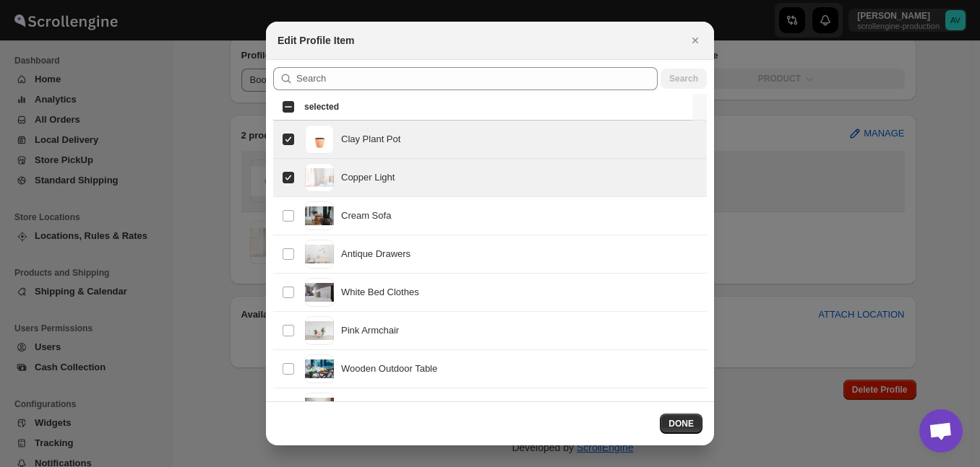 Image resolution: width=980 pixels, height=467 pixels. I want to click on div: Clay Plant Pot, so click(371, 139).